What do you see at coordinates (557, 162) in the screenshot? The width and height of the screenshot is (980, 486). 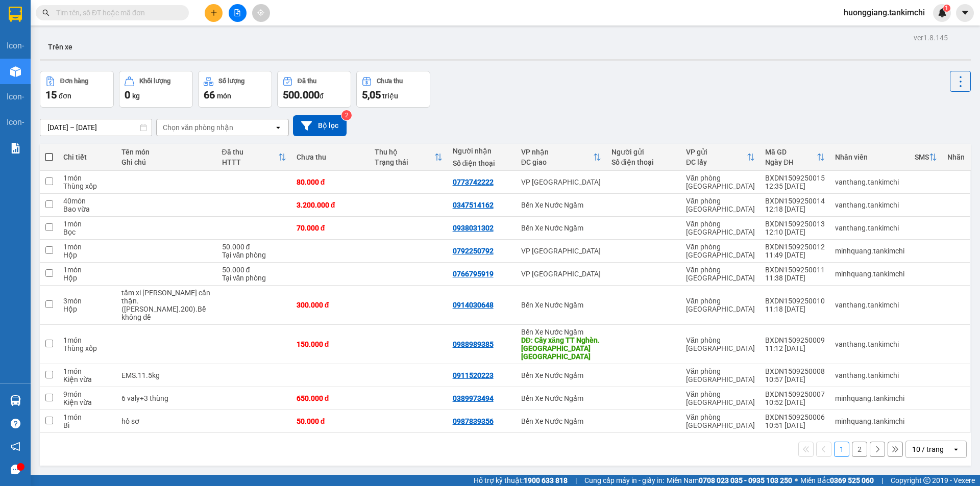 I see `div: ĐC giao` at bounding box center [557, 162].